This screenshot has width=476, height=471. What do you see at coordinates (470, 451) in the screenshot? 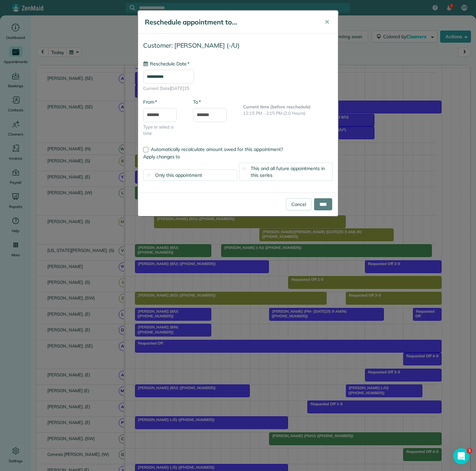
I see `span: 1` at bounding box center [470, 451].